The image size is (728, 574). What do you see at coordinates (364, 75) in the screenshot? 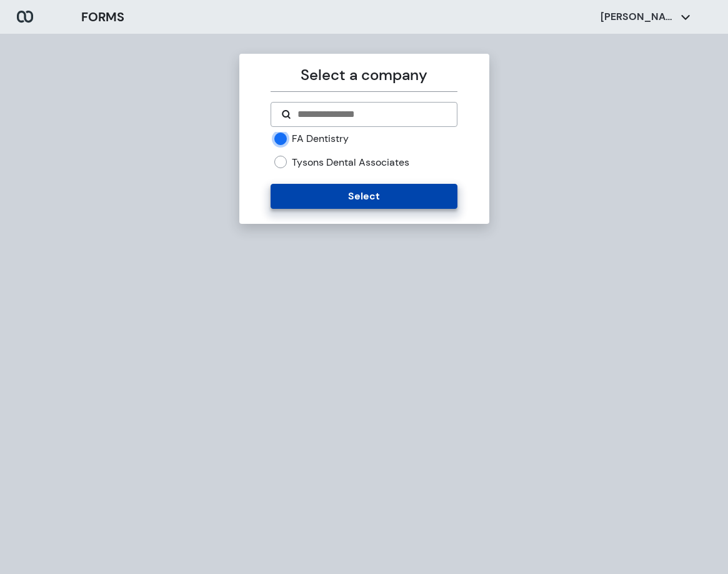
I see `p: Select a company` at bounding box center [364, 75].